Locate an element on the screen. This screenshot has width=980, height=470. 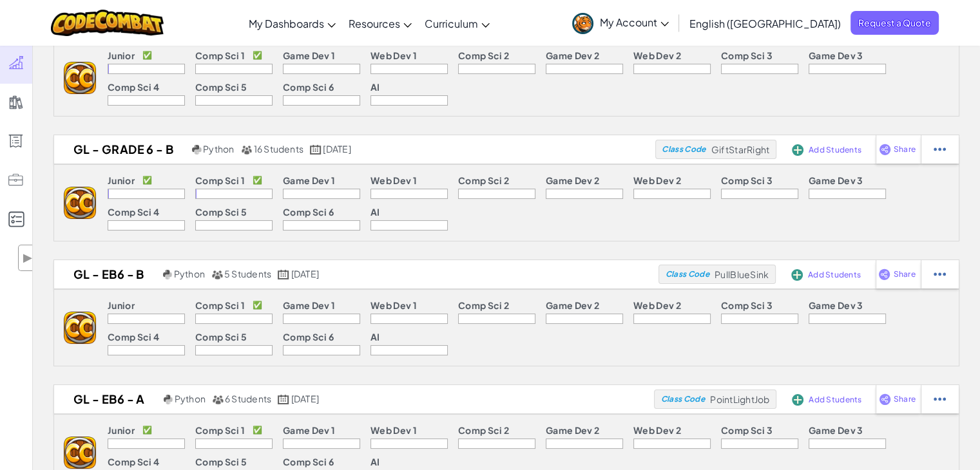
a: My Account is located at coordinates (621, 22).